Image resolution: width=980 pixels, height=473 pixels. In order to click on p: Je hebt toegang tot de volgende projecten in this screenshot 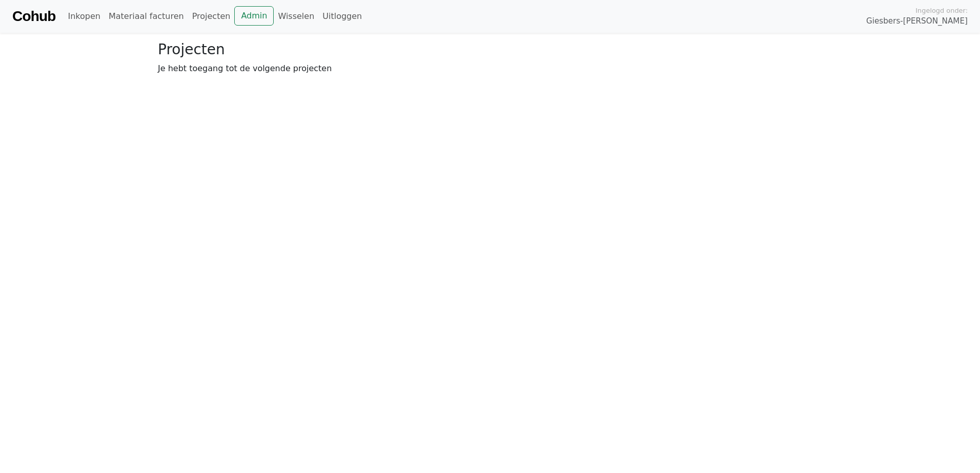, I will do `click(490, 69)`.